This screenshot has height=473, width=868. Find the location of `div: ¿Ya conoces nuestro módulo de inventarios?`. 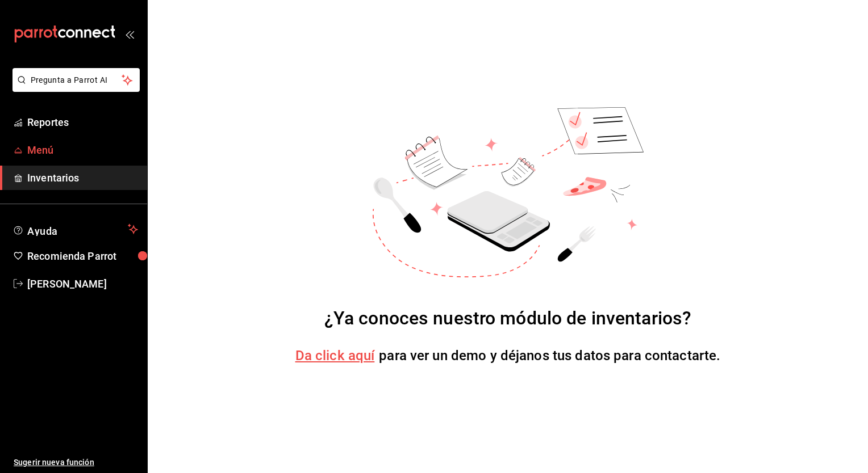

div: ¿Ya conoces nuestro módulo de inventarios? is located at coordinates (508, 319).